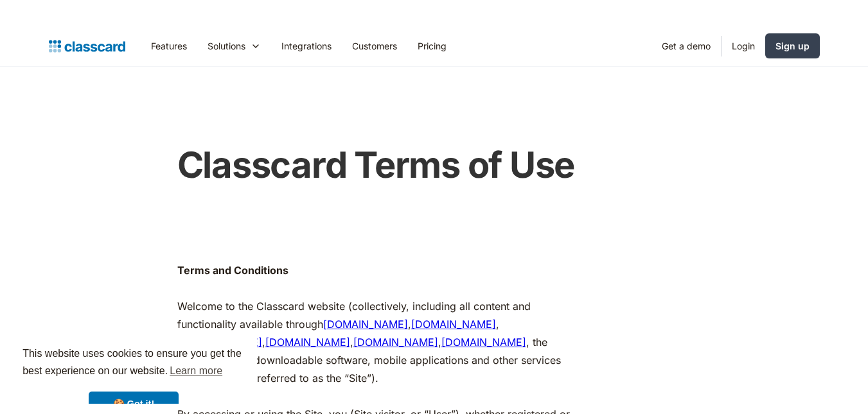 This screenshot has height=414, width=868. I want to click on span: This website uses cookies to ensure you get the best experience on our website., so click(134, 364).